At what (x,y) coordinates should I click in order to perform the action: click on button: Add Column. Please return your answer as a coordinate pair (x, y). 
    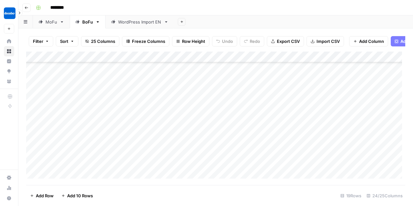
    Looking at the image, I should click on (368, 41).